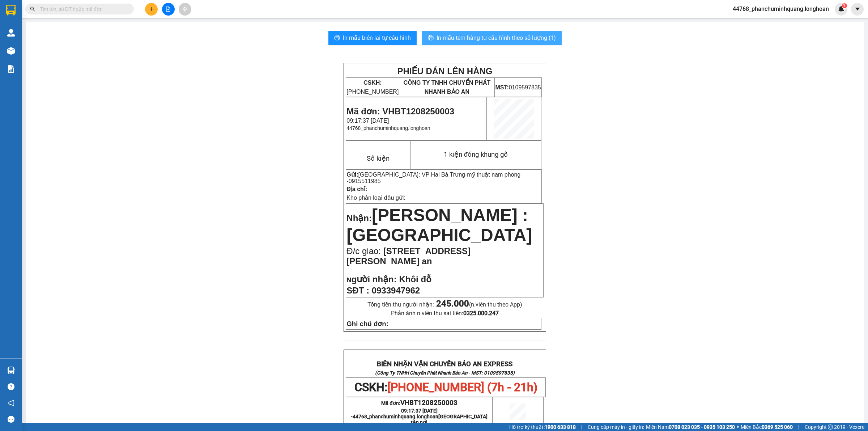 The image size is (868, 431). I want to click on span: aim, so click(184, 9).